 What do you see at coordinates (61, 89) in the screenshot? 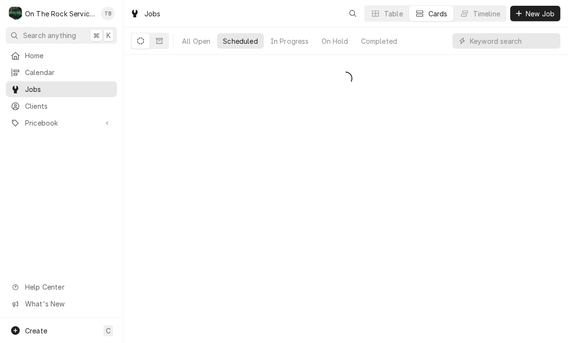
I see `a: Jobs` at bounding box center [61, 89].